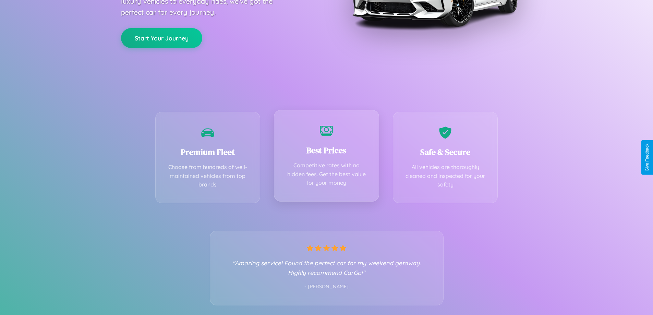  What do you see at coordinates (327, 150) in the screenshot?
I see `h3: Best Prices` at bounding box center [327, 150].